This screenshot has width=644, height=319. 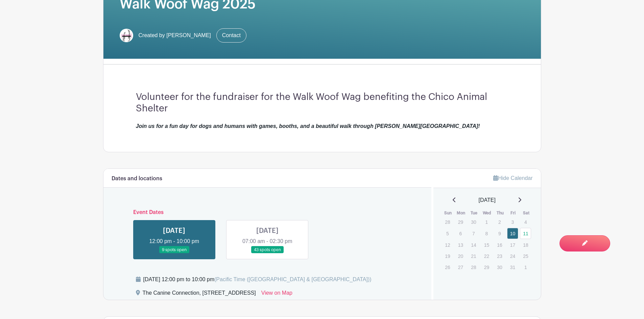 What do you see at coordinates (512, 267) in the screenshot?
I see `p: 31` at bounding box center [512, 267].